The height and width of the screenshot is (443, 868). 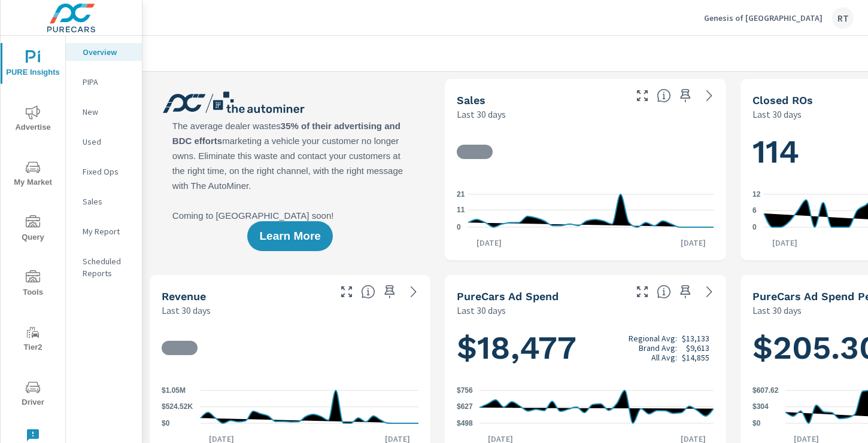 I want to click on text: 21, so click(x=461, y=194).